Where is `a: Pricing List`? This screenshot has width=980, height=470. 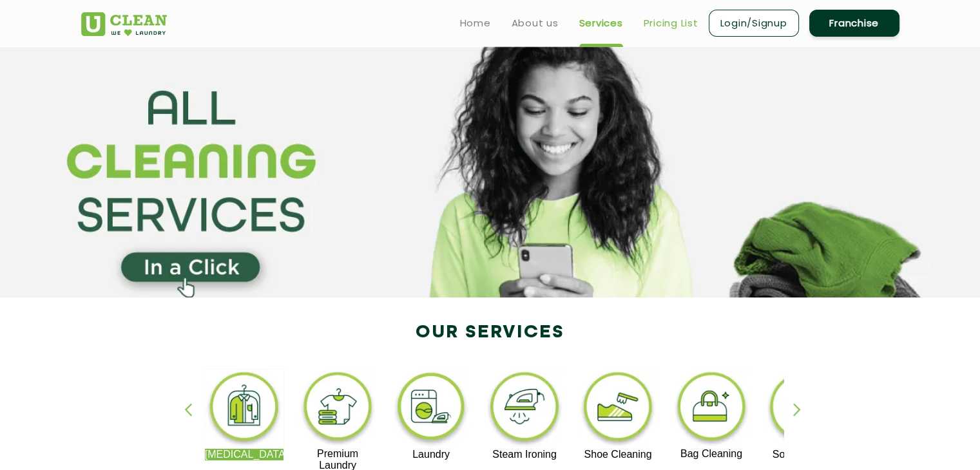 a: Pricing List is located at coordinates (671, 23).